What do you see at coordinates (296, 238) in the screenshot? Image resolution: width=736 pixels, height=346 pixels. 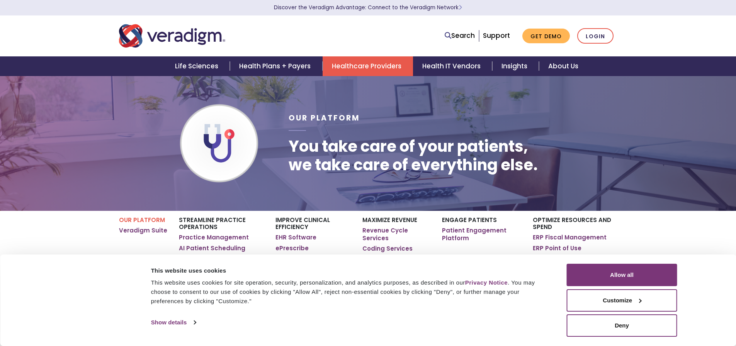 I see `a: EHR Software` at bounding box center [296, 238].